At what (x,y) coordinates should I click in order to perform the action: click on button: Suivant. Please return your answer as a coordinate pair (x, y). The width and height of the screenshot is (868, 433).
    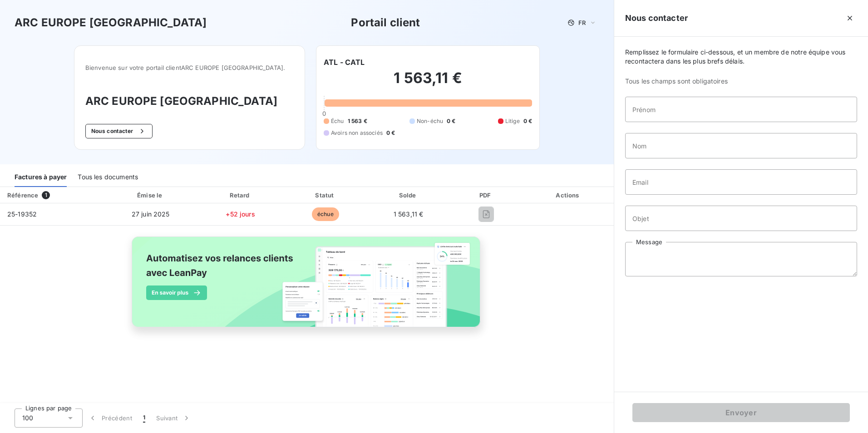
    Looking at the image, I should click on (173, 419).